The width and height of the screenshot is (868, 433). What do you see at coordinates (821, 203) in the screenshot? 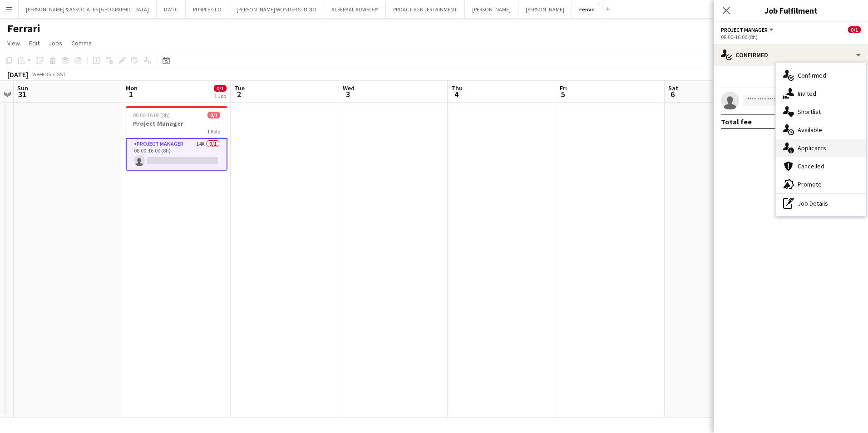
I see `div: Job Details` at bounding box center [821, 203].